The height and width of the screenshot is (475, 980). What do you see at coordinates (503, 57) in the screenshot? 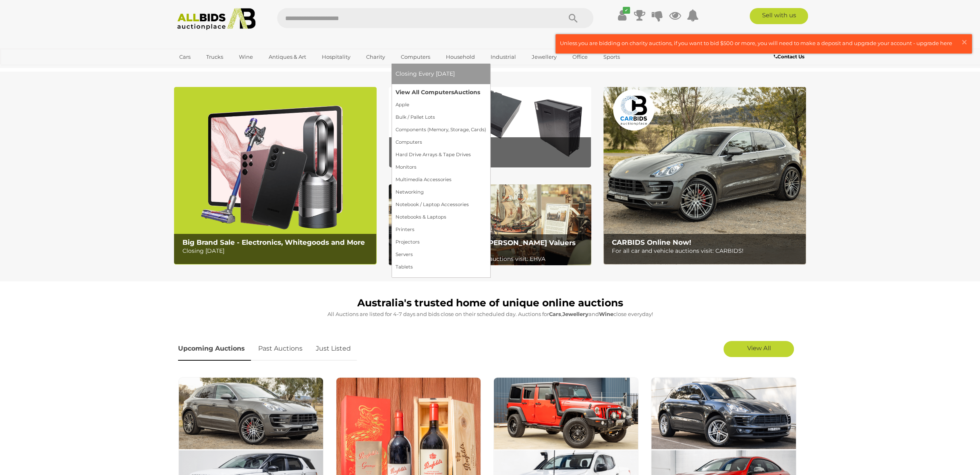
I see `a: Industrial` at bounding box center [503, 57].